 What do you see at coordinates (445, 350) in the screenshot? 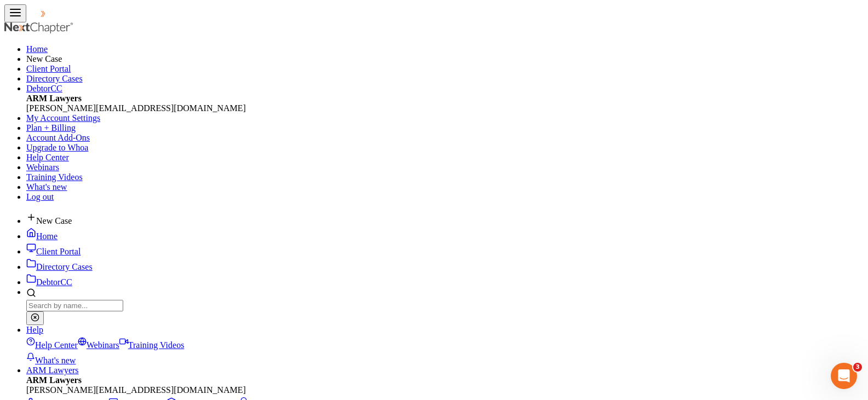
I see `div: Help` at bounding box center [445, 350].